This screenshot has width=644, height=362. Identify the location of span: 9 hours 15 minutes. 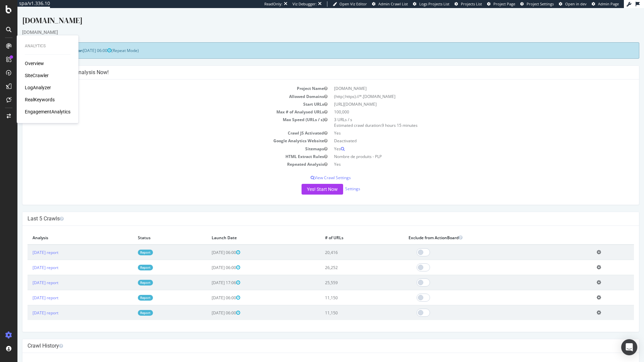
(382, 117).